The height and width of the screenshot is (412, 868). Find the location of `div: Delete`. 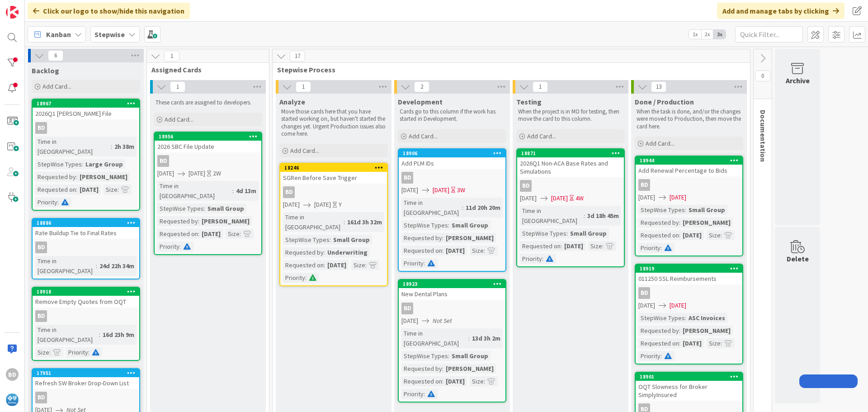

div: Delete is located at coordinates (798, 259).